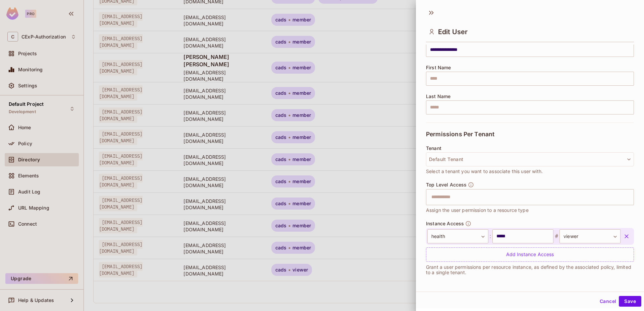 Image resolution: width=644 pixels, height=311 pixels. Describe the element at coordinates (590, 237) in the screenshot. I see `div: viewer` at that location.